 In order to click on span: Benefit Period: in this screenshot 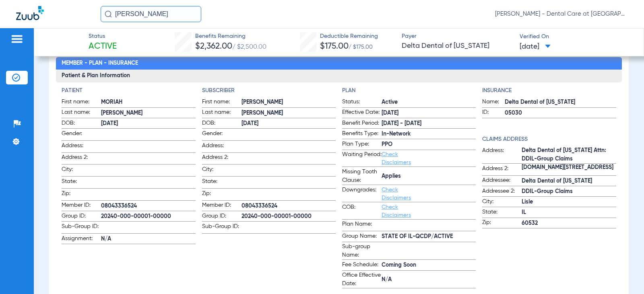, I will do `click(362, 124)`.